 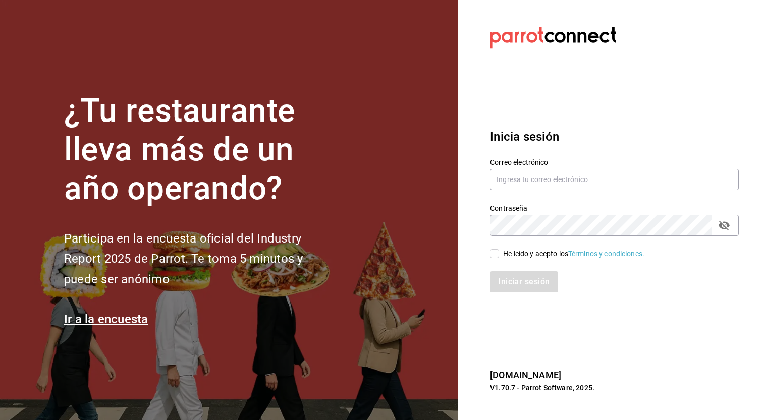 What do you see at coordinates (614, 208) in the screenshot?
I see `label: Contraseña` at bounding box center [614, 208].